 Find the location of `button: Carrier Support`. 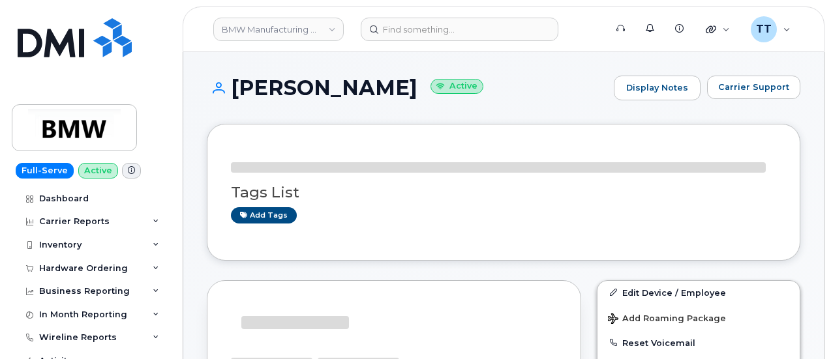

button: Carrier Support is located at coordinates (753, 87).